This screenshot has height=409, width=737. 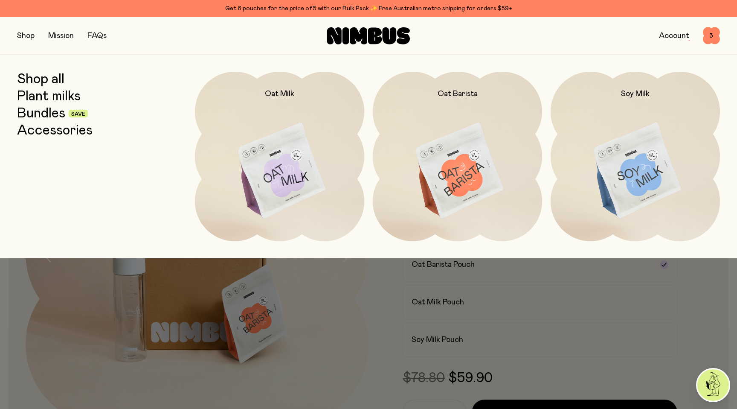 I want to click on a: Bundles, so click(x=41, y=113).